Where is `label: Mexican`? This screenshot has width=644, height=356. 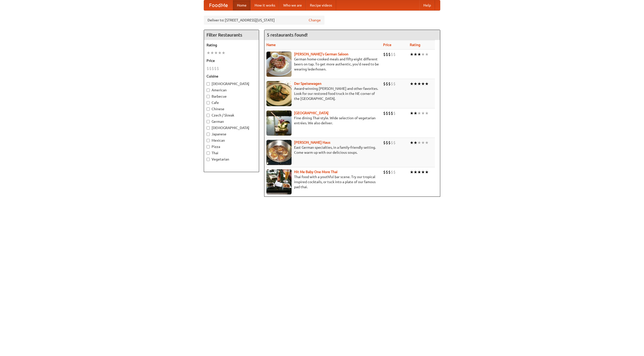
label: Mexican is located at coordinates (232, 141).